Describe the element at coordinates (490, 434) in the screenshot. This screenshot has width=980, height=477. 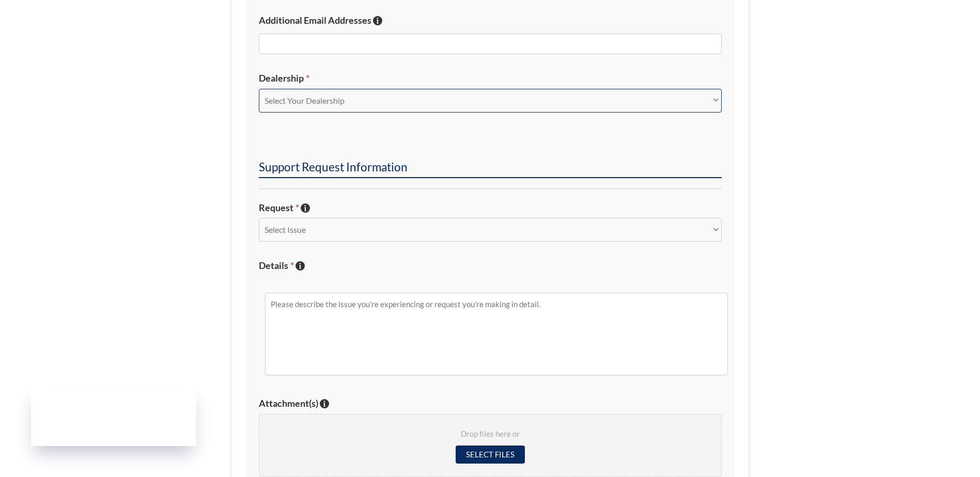
I see `span: Drop files here or` at that location.